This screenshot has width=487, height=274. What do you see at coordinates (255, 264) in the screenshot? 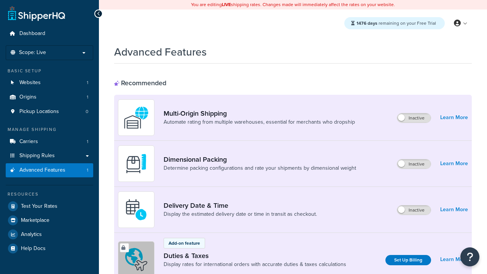
I see `a: Display rates for international orders with accurate duties & taxes calculations` at bounding box center [255, 264].